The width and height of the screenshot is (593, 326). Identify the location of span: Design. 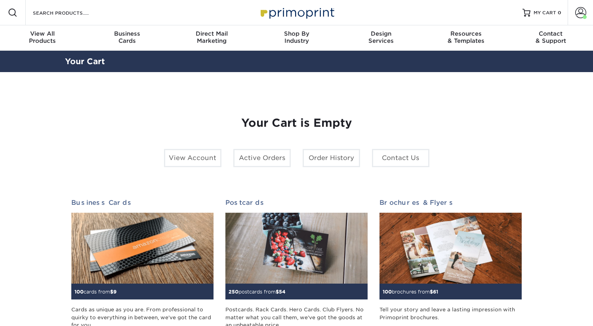
(381, 34).